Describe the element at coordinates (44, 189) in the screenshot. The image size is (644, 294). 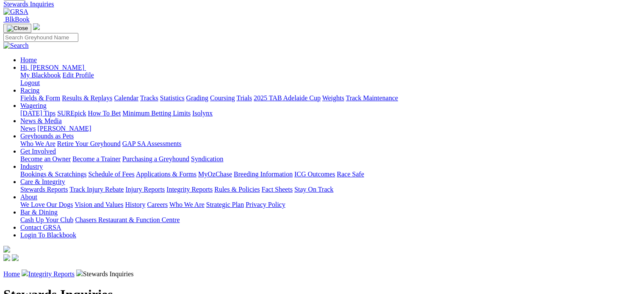
I see `a: Stewards Reports` at that location.